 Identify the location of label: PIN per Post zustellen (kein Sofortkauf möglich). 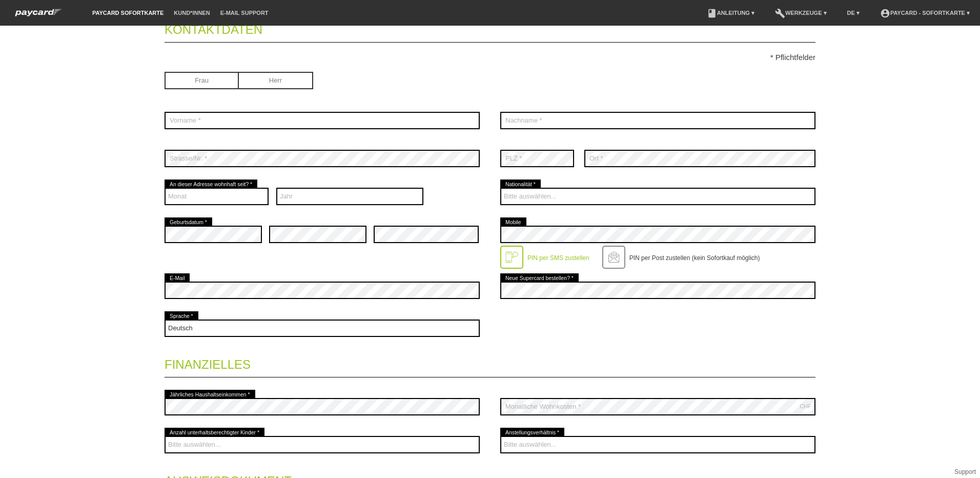
(695, 258).